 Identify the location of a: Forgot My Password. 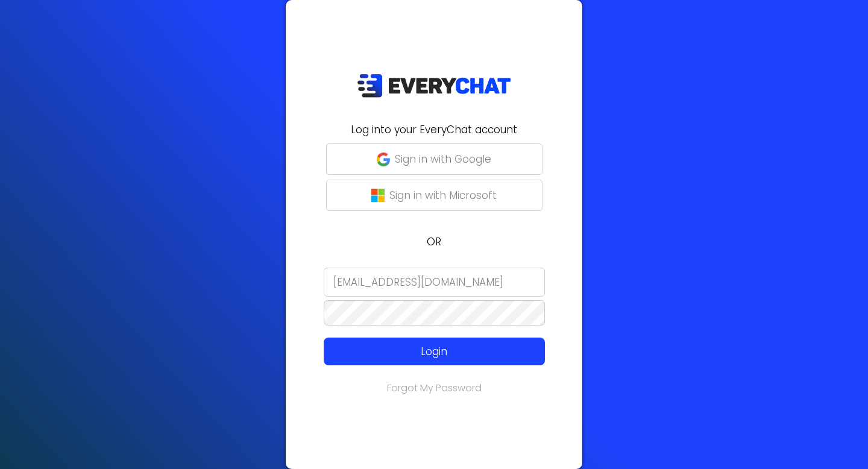
(434, 388).